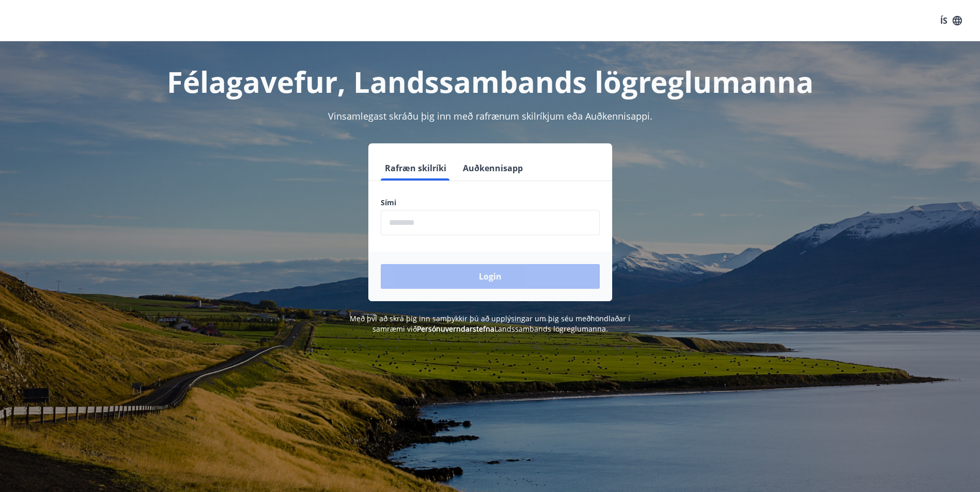 Image resolution: width=980 pixels, height=492 pixels. I want to click on h1: Félagavefur, Landssambands lögreglumanna, so click(490, 81).